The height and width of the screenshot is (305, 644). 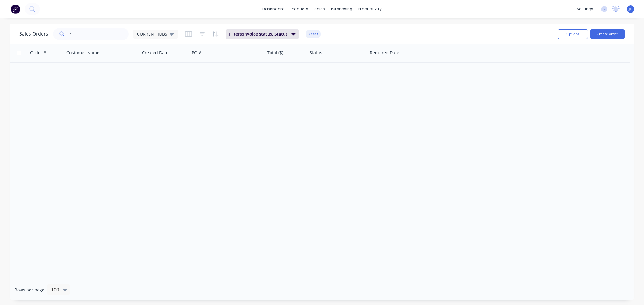 I want to click on div: Customer Name, so click(x=83, y=53).